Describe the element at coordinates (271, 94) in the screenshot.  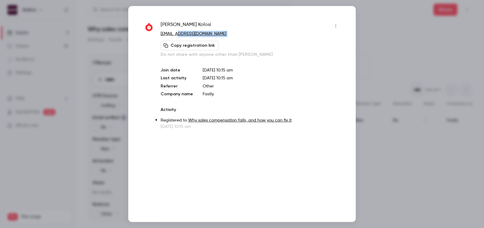
I see `p: Fastly` at that location.